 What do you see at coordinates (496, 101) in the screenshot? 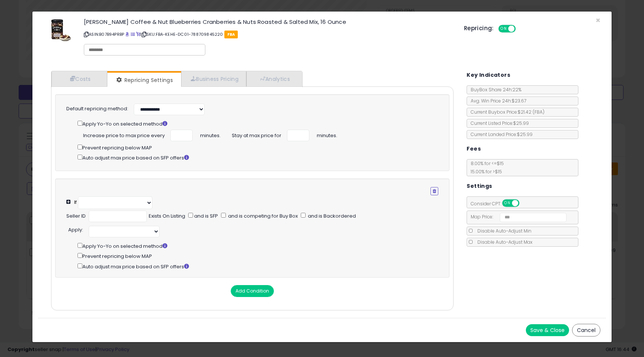
I see `span: Avg. Win Price 24h: $23.67` at bounding box center [496, 101].